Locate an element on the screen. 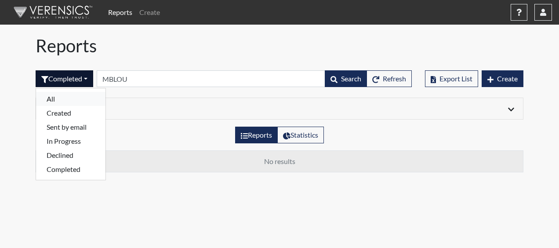 This screenshot has height=248, width=559. button: Search is located at coordinates (346, 79).